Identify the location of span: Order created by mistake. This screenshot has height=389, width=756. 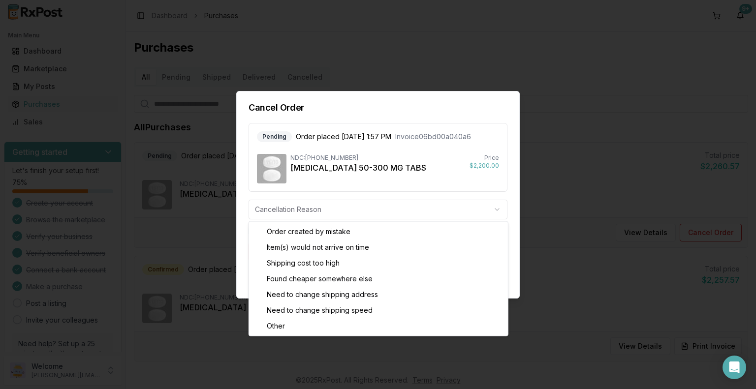
(308, 232).